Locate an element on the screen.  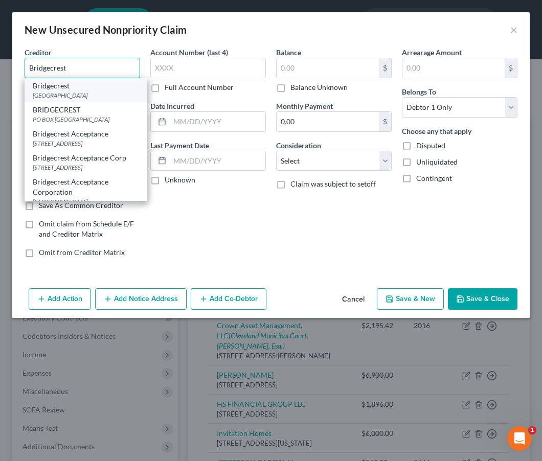
span: Omit claim from Schedule E/F and Creditor Matrix is located at coordinates (86, 229).